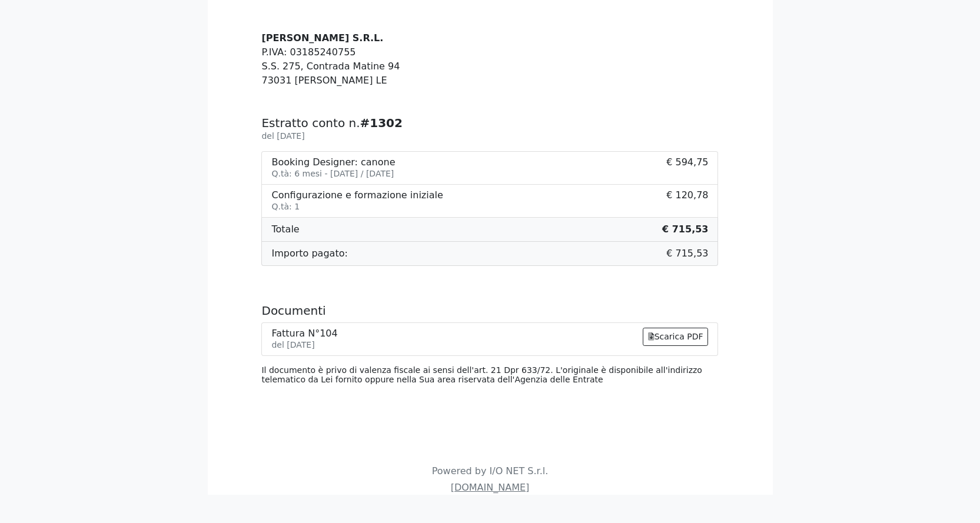 This screenshot has height=523, width=980. I want to click on b: #1302, so click(381, 122).